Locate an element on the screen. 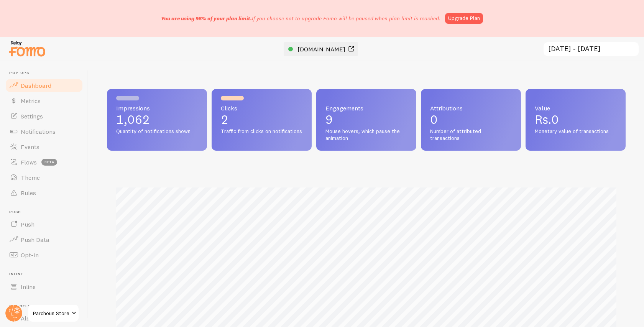 This screenshot has width=644, height=327. a: Notifications is located at coordinates (44, 132).